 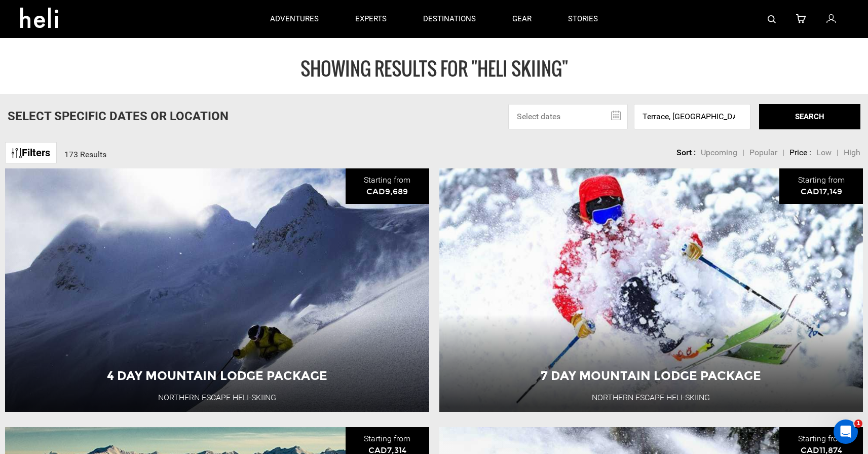 I want to click on img: btn-icon.svg, so click(x=16, y=153).